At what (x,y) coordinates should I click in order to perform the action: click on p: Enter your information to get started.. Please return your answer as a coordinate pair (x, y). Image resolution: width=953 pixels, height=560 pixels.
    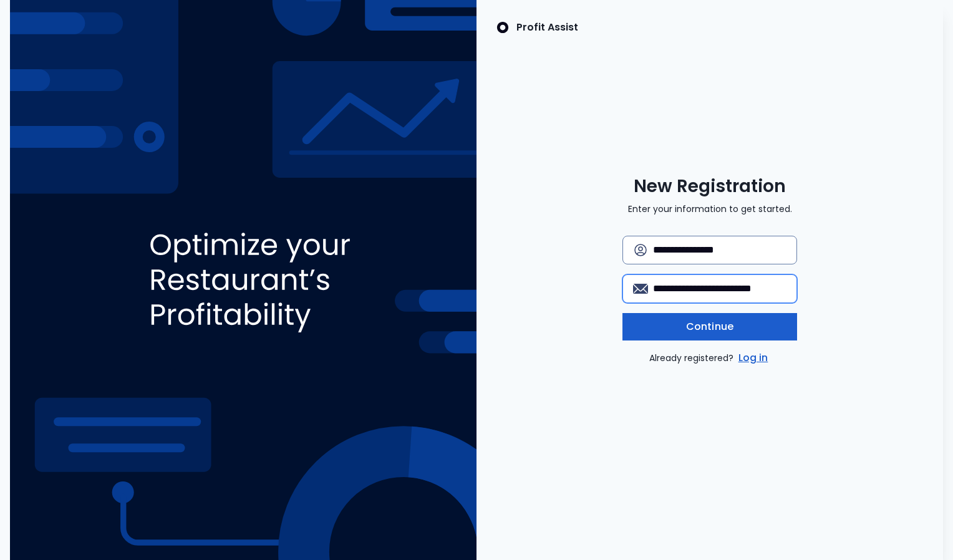
    Looking at the image, I should click on (710, 209).